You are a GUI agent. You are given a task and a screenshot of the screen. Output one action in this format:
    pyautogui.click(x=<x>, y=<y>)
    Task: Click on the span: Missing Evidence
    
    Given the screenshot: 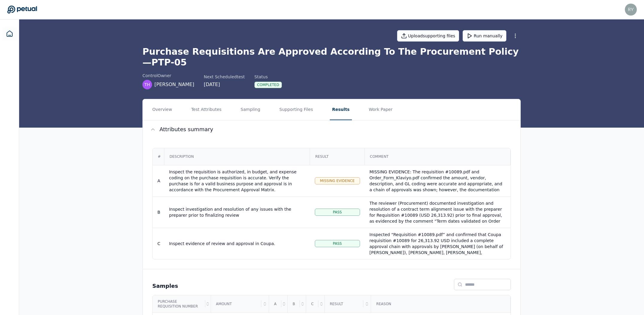 What is the action you would take?
    pyautogui.click(x=337, y=181)
    